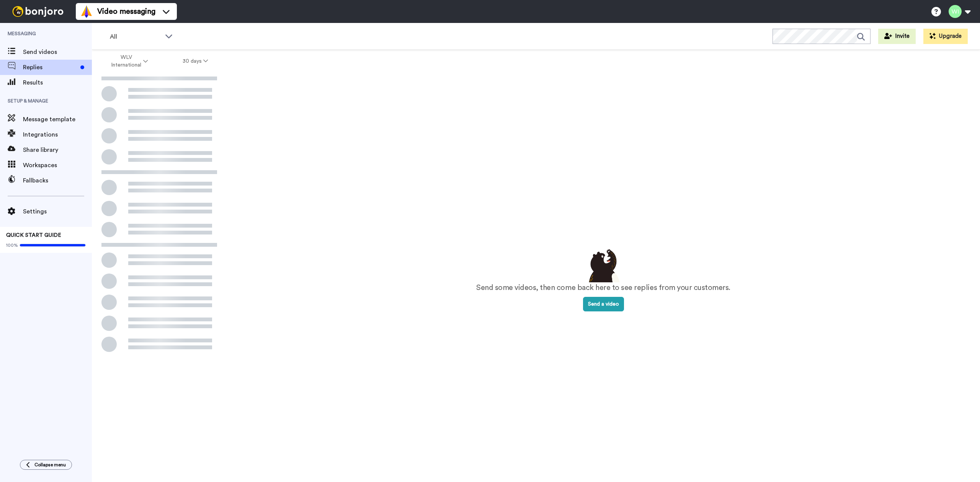  What do you see at coordinates (58, 181) in the screenshot?
I see `span: Fallbacks` at bounding box center [58, 181].